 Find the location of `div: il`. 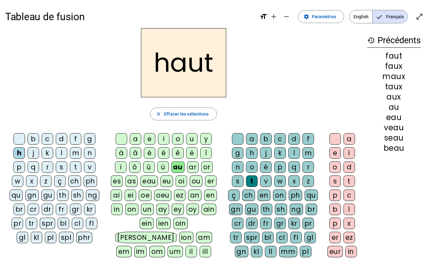

div: il is located at coordinates (191, 252).